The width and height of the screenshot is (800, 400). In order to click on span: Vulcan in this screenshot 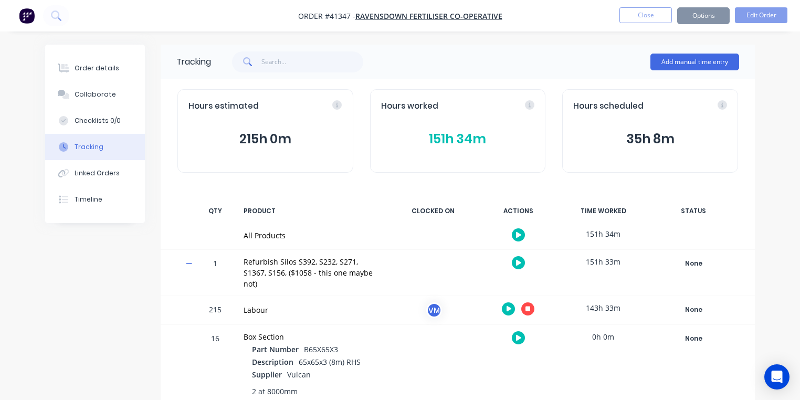, I will do `click(299, 374)`.